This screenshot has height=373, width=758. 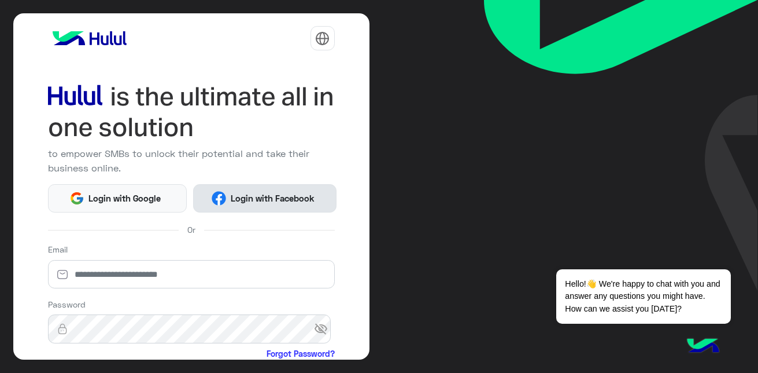 What do you see at coordinates (90, 38) in the screenshot?
I see `img: logo` at bounding box center [90, 38].